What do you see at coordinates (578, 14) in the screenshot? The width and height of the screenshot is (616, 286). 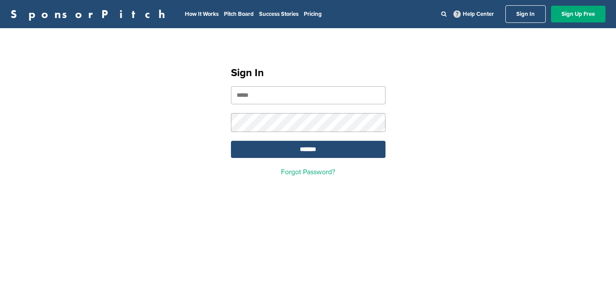 I see `a: Sign Up Free` at bounding box center [578, 14].